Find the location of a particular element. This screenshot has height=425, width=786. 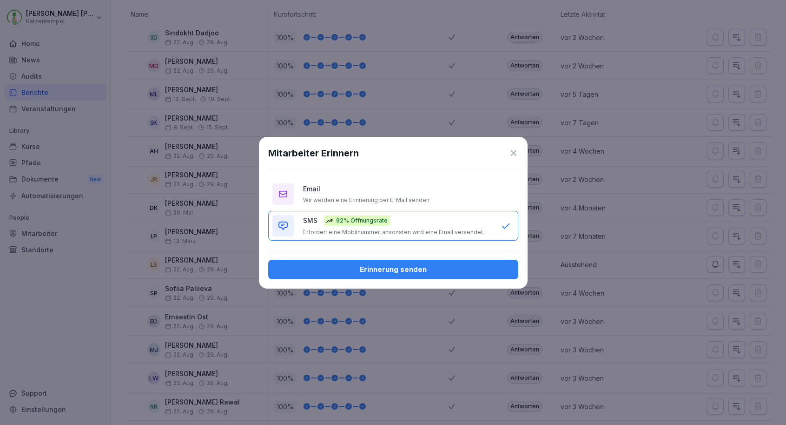

p: SMS is located at coordinates (310, 220).